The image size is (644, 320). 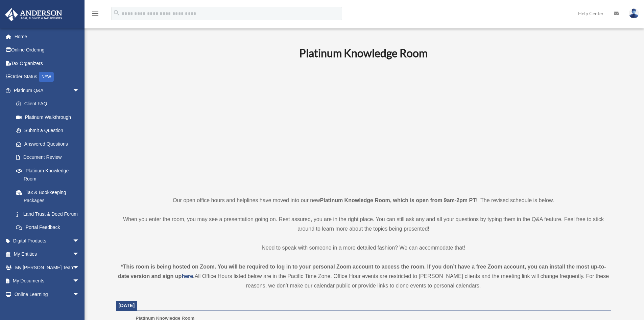 What do you see at coordinates (363, 248) in the screenshot?
I see `p: Need to speak with someone in a more detailed fashion? We can accommodate that!` at bounding box center [363, 248].